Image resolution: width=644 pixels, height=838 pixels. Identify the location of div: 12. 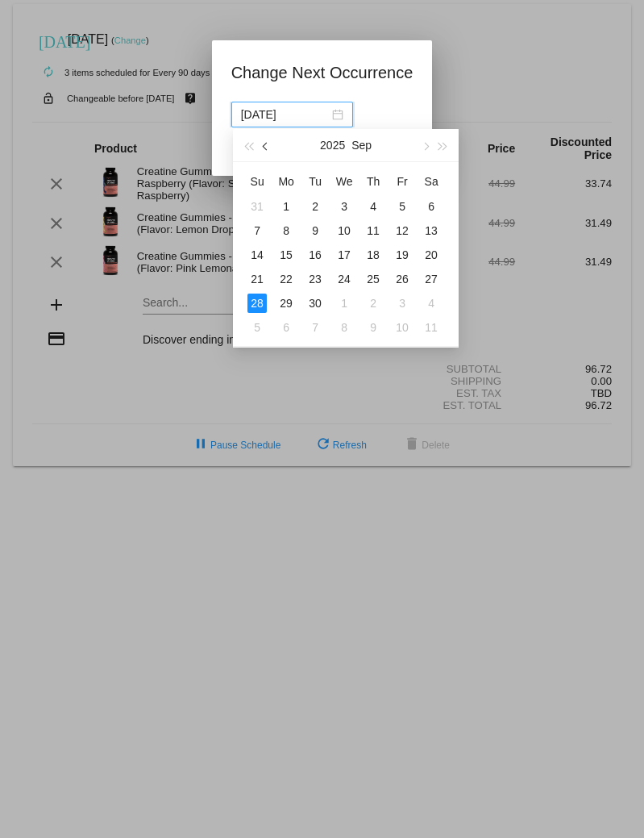
(402, 231).